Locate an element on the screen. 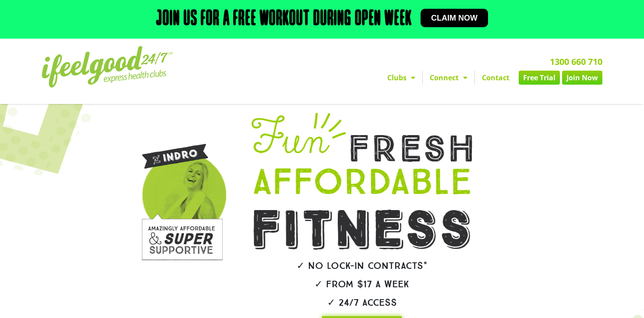 The height and width of the screenshot is (318, 644). a: Join Now is located at coordinates (583, 78).